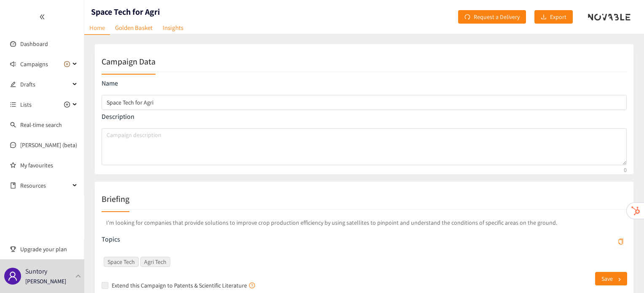 Image resolution: width=644 pixels, height=293 pixels. Describe the element at coordinates (111, 239) in the screenshot. I see `p: Topics` at that location.